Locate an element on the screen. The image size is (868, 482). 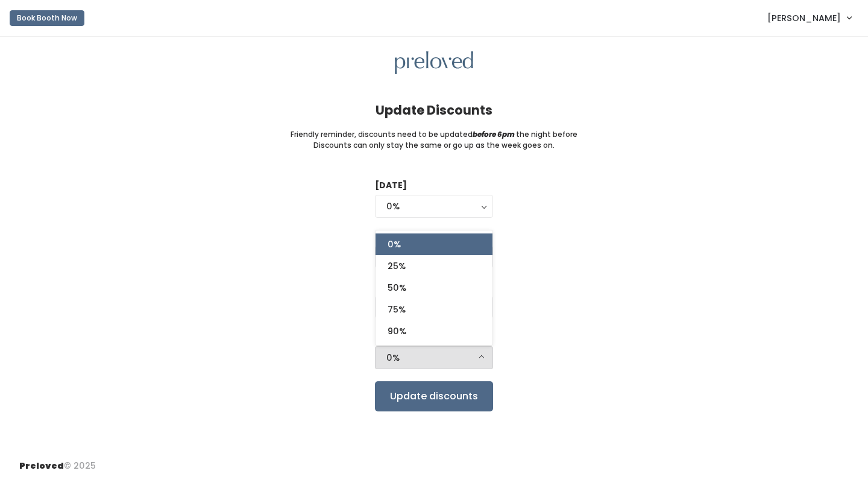
button: Book Booth Now is located at coordinates (47, 18).